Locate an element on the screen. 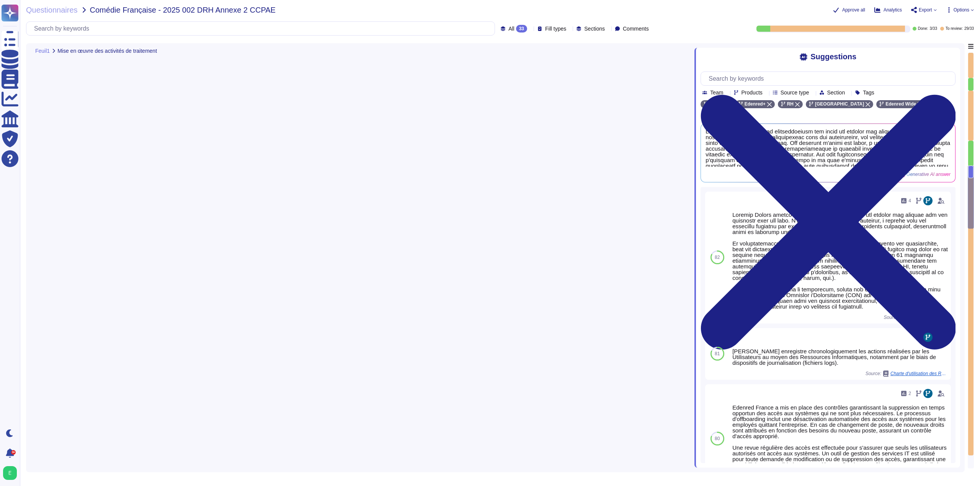  span: All is located at coordinates (512, 29).